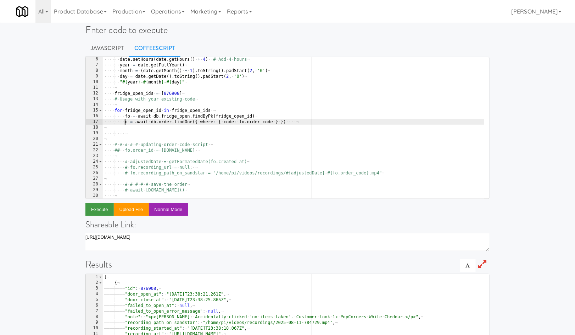  What do you see at coordinates (288, 30) in the screenshot?
I see `h1: Enter code to execute` at bounding box center [288, 30].